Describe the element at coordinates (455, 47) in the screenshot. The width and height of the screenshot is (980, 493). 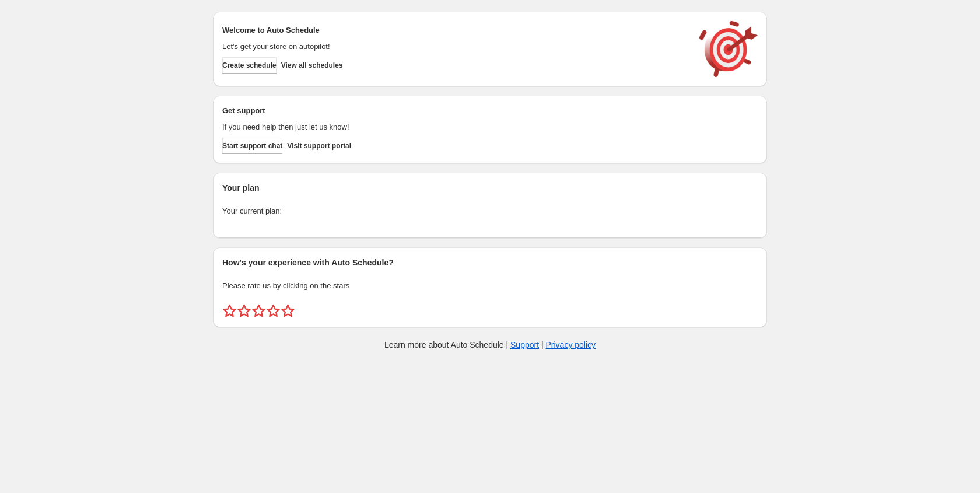
I see `p: Let's get your store on autopilot!` at that location.